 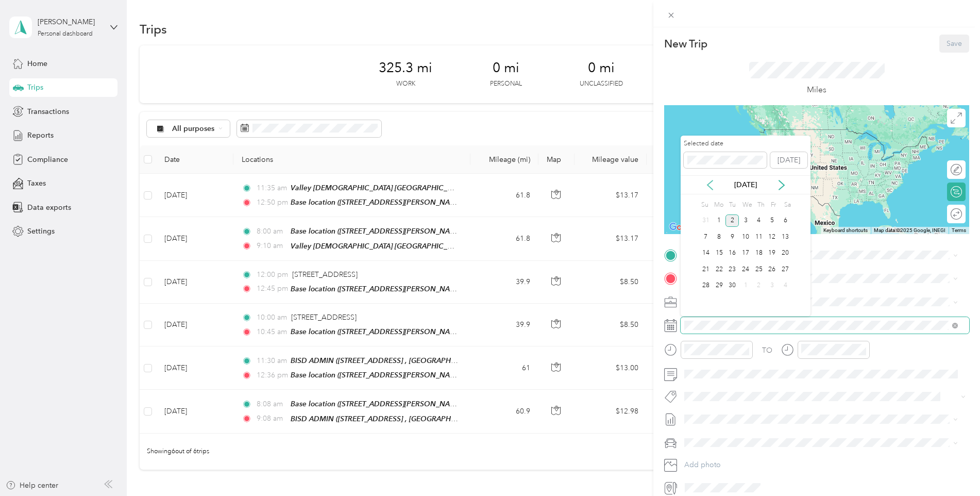 I want to click on div: 27, so click(x=785, y=269).